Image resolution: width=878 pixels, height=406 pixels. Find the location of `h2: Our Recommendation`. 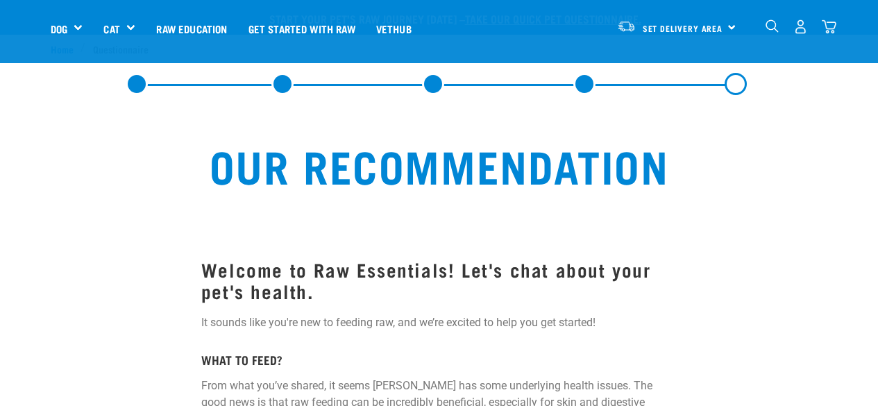

h2: Our Recommendation is located at coordinates (439, 164).